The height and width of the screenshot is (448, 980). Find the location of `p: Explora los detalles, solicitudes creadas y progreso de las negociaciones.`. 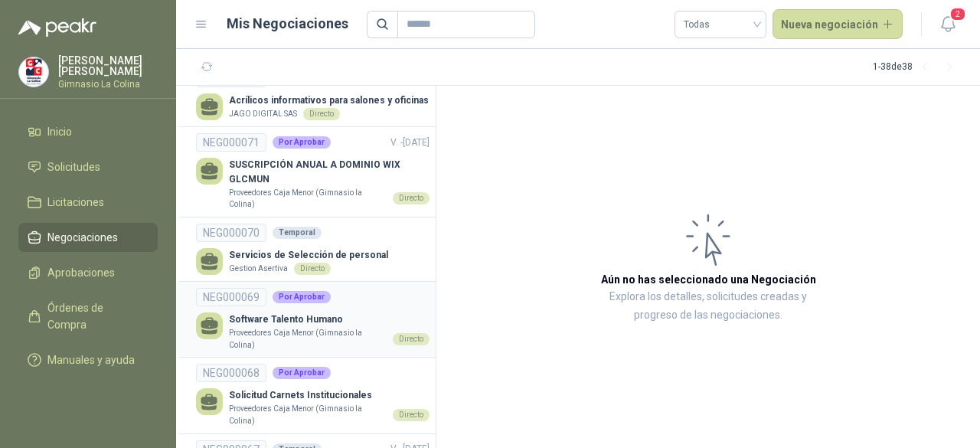

p: Explora los detalles, solicitudes creadas y progreso de las negociaciones. is located at coordinates (708, 307).